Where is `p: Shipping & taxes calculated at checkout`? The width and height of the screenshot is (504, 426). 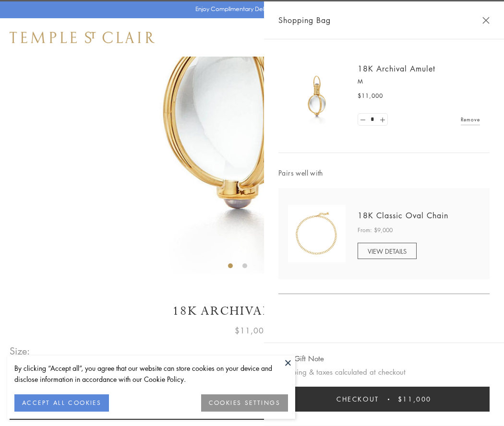
p: Shipping & taxes calculated at checkout is located at coordinates (384, 372).